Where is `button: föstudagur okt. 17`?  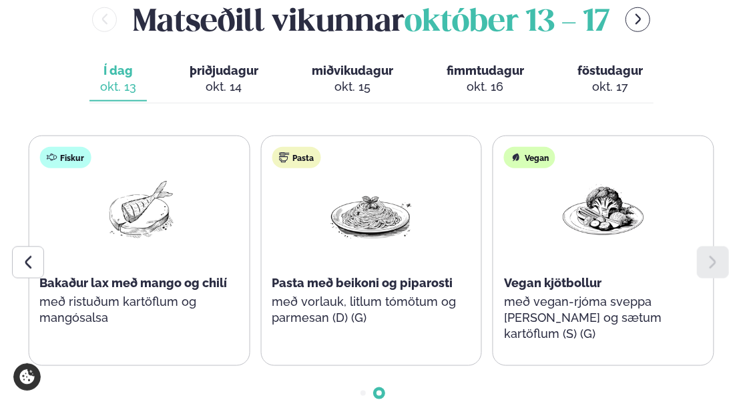
button: föstudagur okt. 17 is located at coordinates (610, 79).